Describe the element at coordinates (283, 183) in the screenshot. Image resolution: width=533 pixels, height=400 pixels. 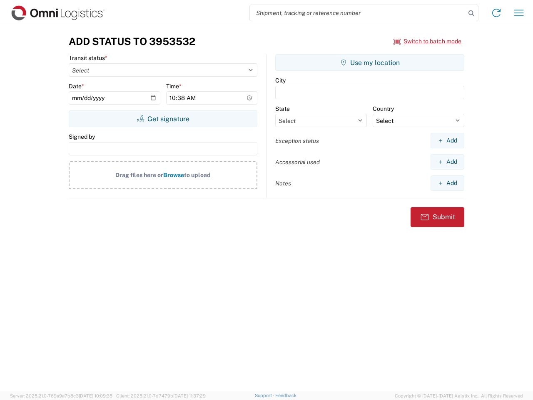
I see `label: Notes` at that location.